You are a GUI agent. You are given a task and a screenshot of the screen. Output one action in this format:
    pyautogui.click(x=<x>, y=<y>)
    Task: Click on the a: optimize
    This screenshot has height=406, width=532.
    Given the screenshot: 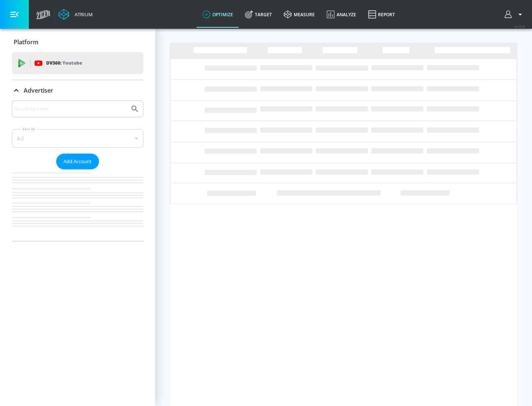 What is the action you would take?
    pyautogui.click(x=218, y=14)
    